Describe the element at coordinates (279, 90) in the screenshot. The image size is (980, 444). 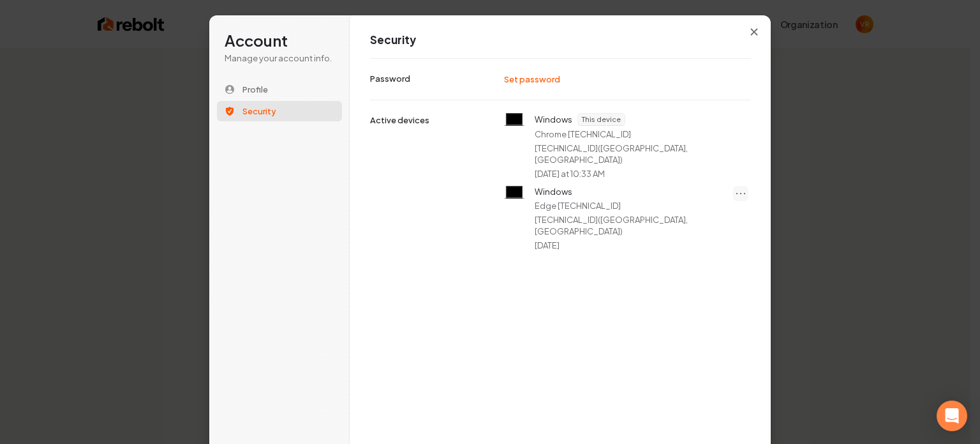
I see `button: Profile` at that location.